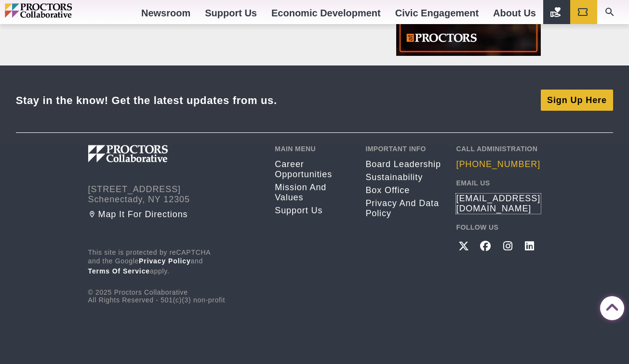  What do you see at coordinates (174, 263) in the screenshot?
I see `p: This site is protected by reCAPTCHA and the Google and apply.` at bounding box center [174, 263].